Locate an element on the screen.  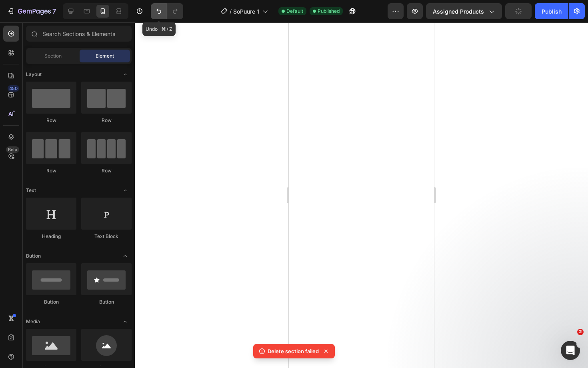
div: Undo/Redo is located at coordinates (167, 11).